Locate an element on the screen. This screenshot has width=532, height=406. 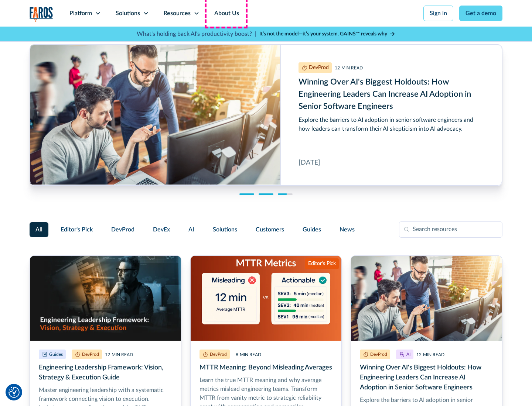
a: Winning Over AI's Biggest Holdouts: How Engineering Leaders Can Increase AI Adoption in Senior So... is located at coordinates (266, 115).